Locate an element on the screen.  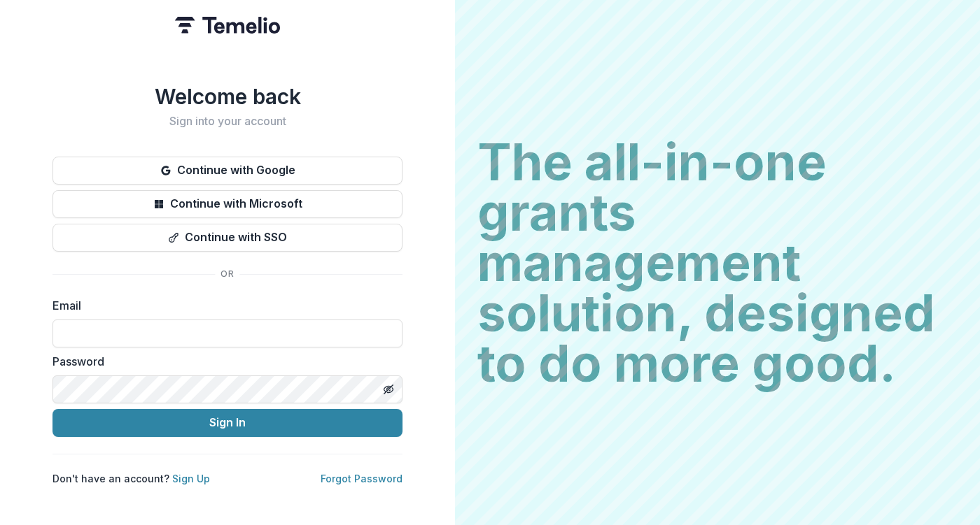
button: Toggle password visibility is located at coordinates (388, 389).